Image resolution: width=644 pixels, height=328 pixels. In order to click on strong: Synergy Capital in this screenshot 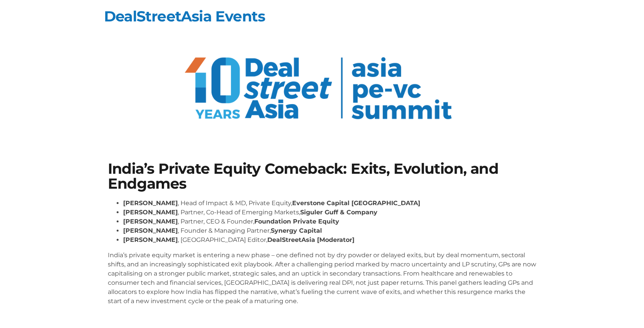, I will do `click(296, 230)`.